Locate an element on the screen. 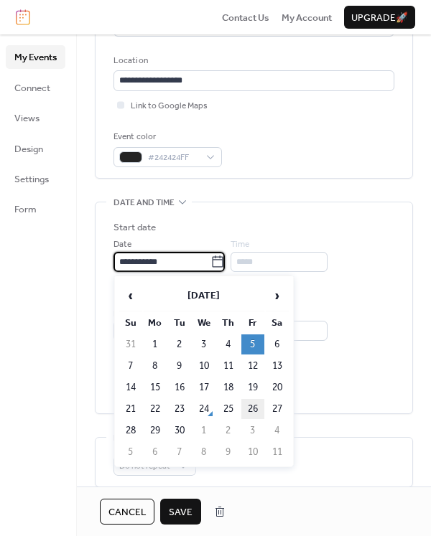 The width and height of the screenshot is (431, 536). span: Design is located at coordinates (29, 149).